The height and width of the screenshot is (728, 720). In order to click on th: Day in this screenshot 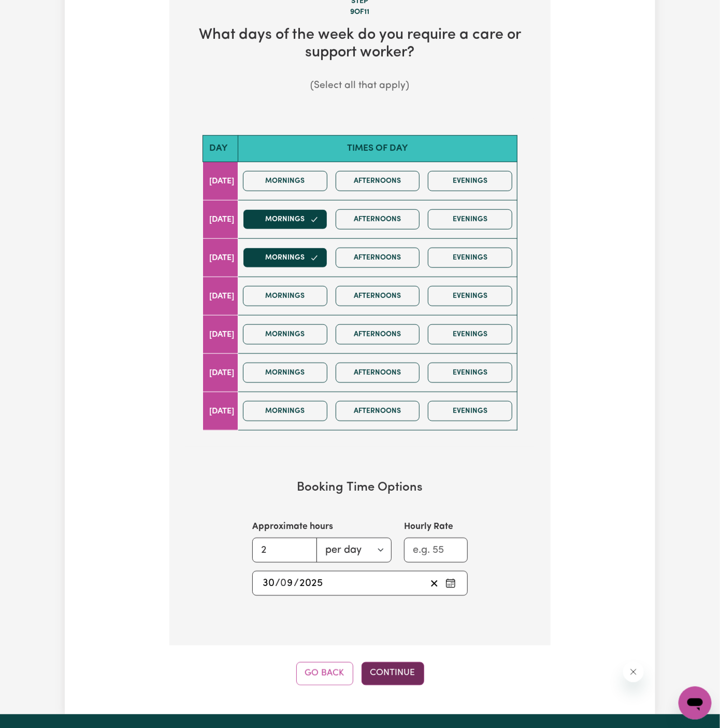, I will do `click(221, 148)`.